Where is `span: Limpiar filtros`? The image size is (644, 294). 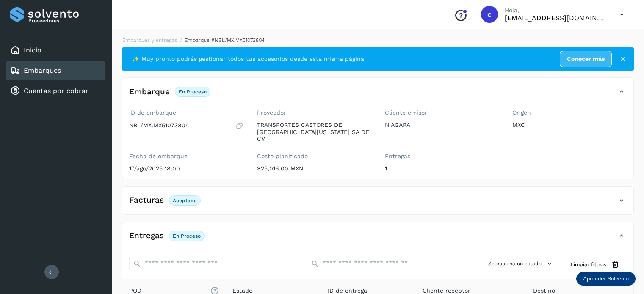 span: Limpiar filtros is located at coordinates (588, 264).